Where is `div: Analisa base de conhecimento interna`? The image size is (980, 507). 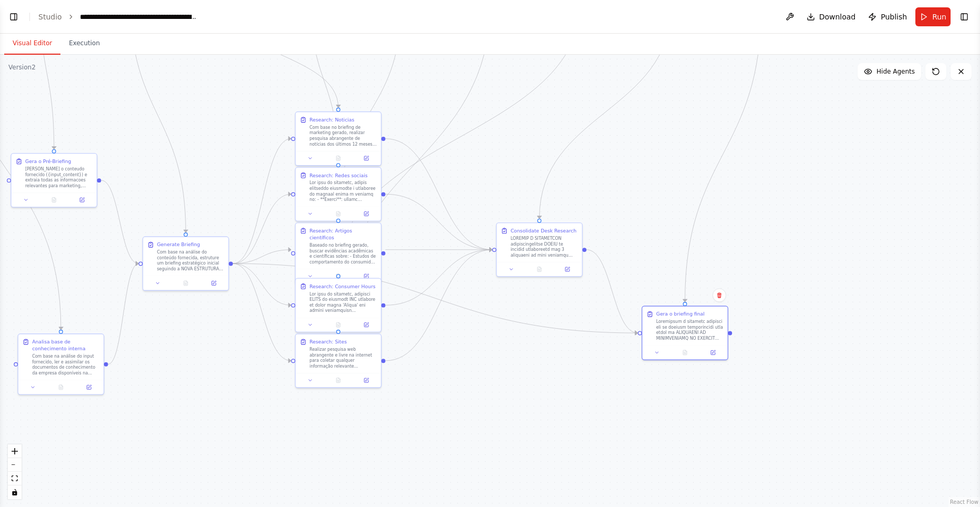
div: Analisa base de conhecimento interna is located at coordinates (66, 345).